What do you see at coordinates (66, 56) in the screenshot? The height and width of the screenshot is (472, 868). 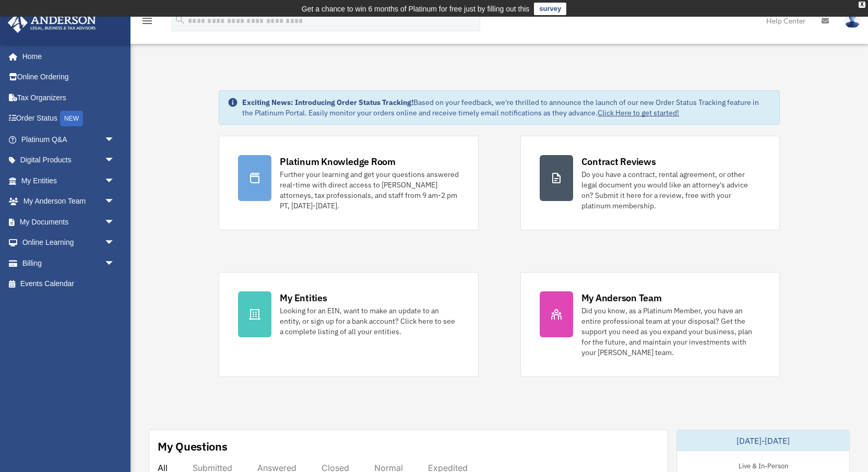 I see `a: Home` at bounding box center [66, 56].